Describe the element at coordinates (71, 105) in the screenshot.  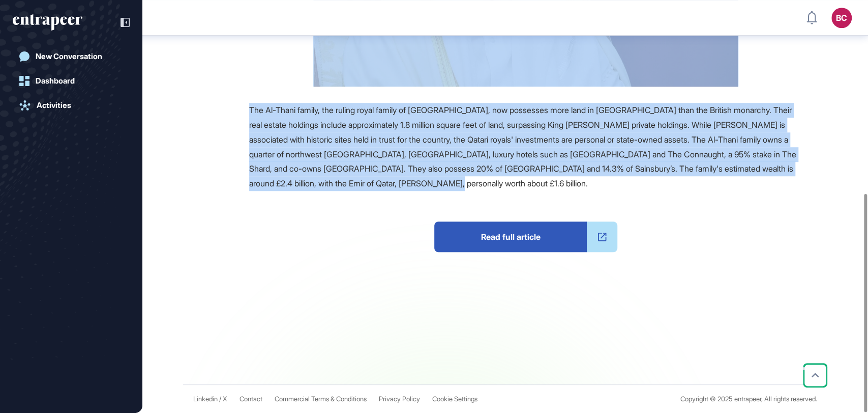
I see `a: Activities` at that location.